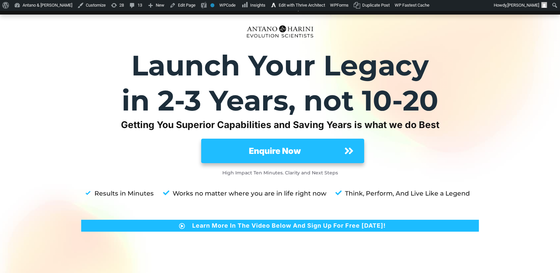 This screenshot has width=560, height=273. What do you see at coordinates (280, 100) in the screenshot?
I see `strong: in 2-3 Years, not 10-20` at bounding box center [280, 100].